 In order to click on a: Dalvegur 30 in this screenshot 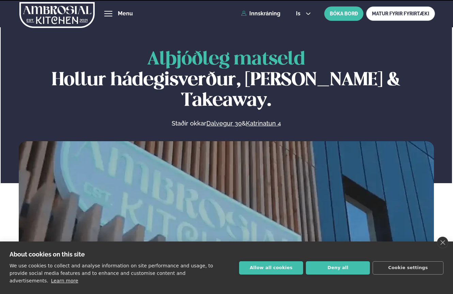, I will do `click(224, 123)`.